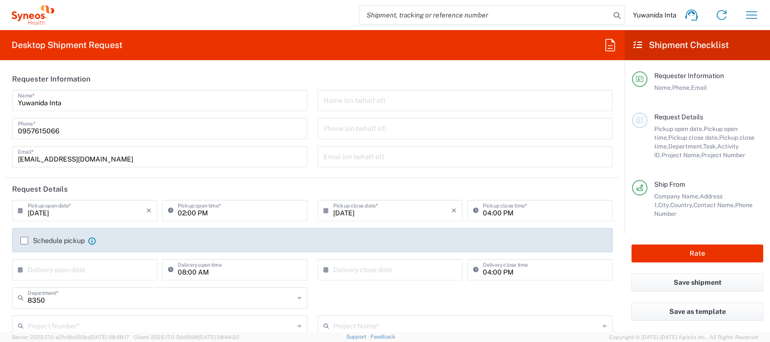 The height and width of the screenshot is (342, 770). Describe the element at coordinates (723, 155) in the screenshot. I see `span: Project Number` at that location.